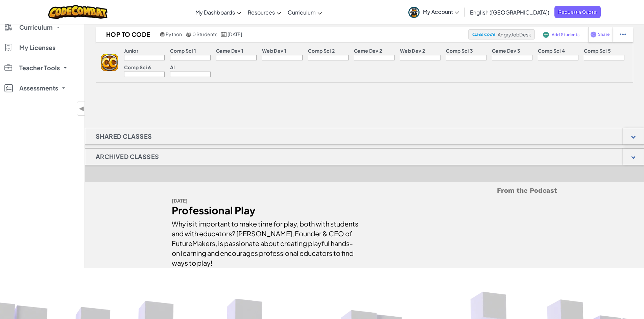 This screenshot has height=319, width=644. Describe the element at coordinates (440, 12) in the screenshot. I see `span: My Account` at that location.